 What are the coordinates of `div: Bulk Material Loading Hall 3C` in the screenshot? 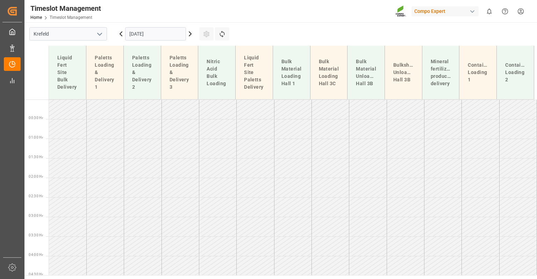 It's located at (329, 73).